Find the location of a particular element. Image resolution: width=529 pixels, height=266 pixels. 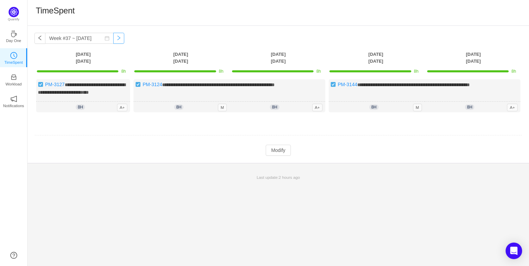

img: Quantify is located at coordinates (14, 12).